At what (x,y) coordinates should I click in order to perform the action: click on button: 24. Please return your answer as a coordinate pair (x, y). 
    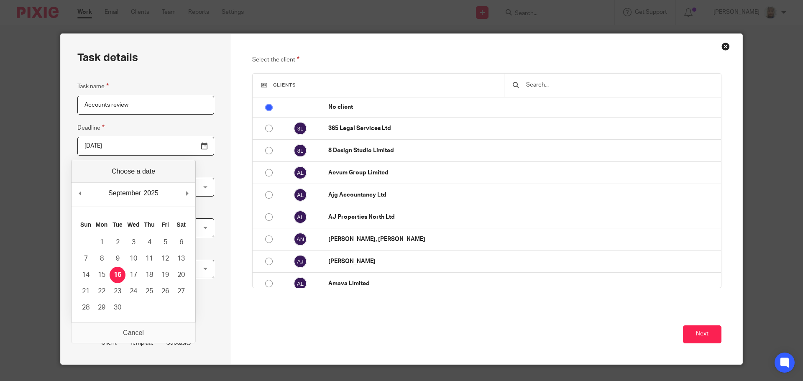
    Looking at the image, I should click on (133, 291).